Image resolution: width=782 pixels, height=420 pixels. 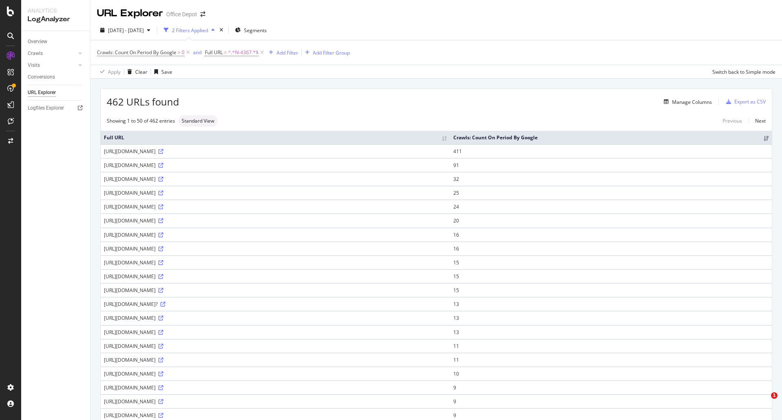 What do you see at coordinates (35, 53) in the screenshot?
I see `div: Crawls` at bounding box center [35, 53].